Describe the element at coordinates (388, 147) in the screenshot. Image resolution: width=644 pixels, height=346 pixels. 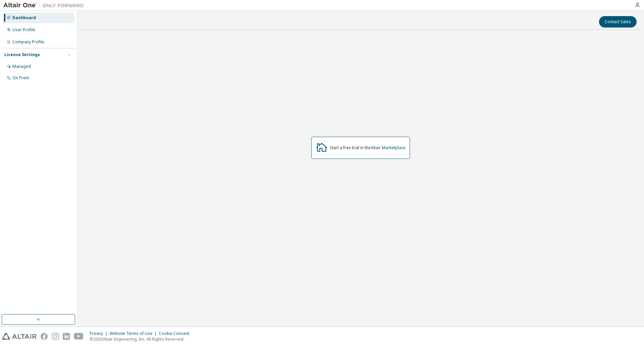
I see `a: Altair Marketplace` at that location.